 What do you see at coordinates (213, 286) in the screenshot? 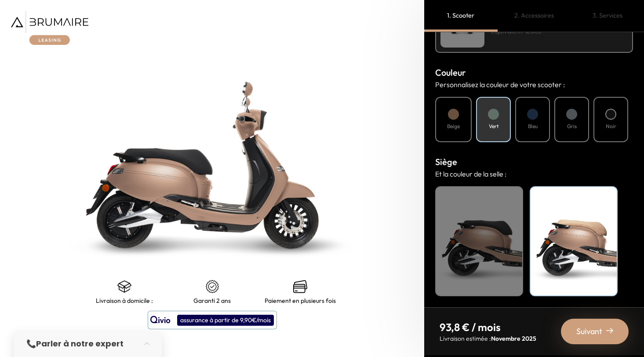
I see `img: certificat-de-garantie.png` at bounding box center [213, 286].